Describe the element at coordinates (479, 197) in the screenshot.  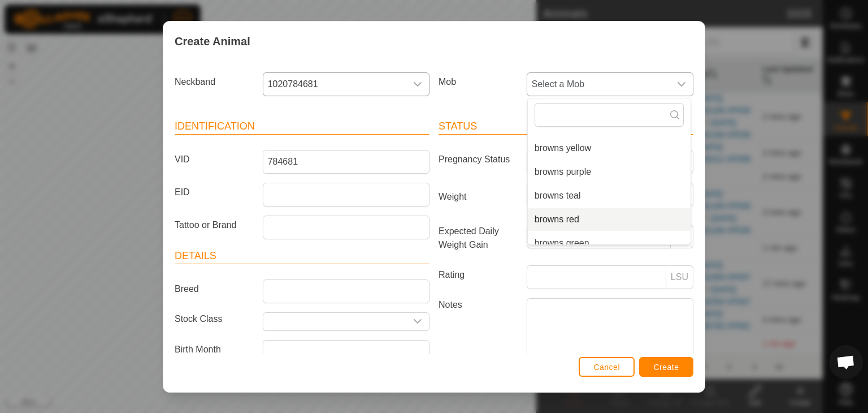
I see `label: Weight` at that location.